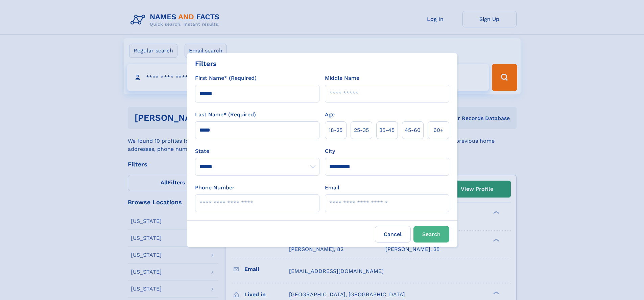 This screenshot has width=644, height=300. I want to click on span: 25‑35, so click(362, 130).